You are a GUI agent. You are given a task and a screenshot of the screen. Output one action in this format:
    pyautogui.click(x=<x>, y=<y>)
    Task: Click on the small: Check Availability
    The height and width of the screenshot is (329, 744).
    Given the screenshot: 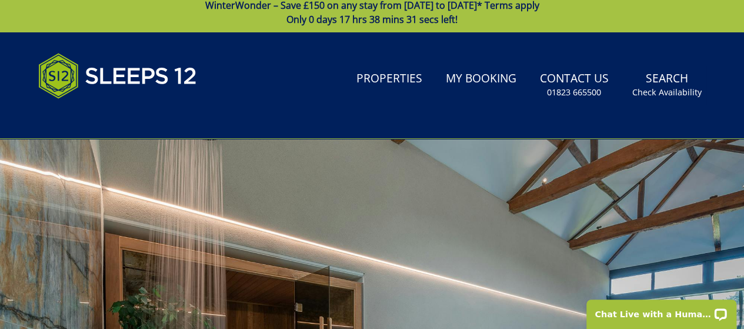 What is the action you would take?
    pyautogui.click(x=667, y=92)
    